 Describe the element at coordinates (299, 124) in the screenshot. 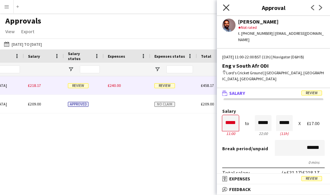

I see `div: X` at that location.